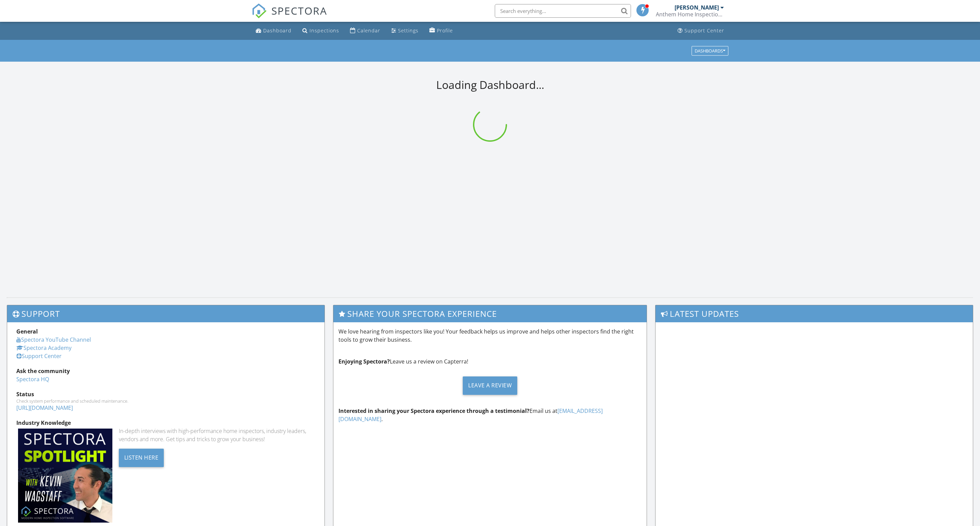 The width and height of the screenshot is (980, 526). What do you see at coordinates (434, 411) in the screenshot?
I see `strong: Interested in sharing your Spectora experience through a testimonial?` at bounding box center [434, 411].